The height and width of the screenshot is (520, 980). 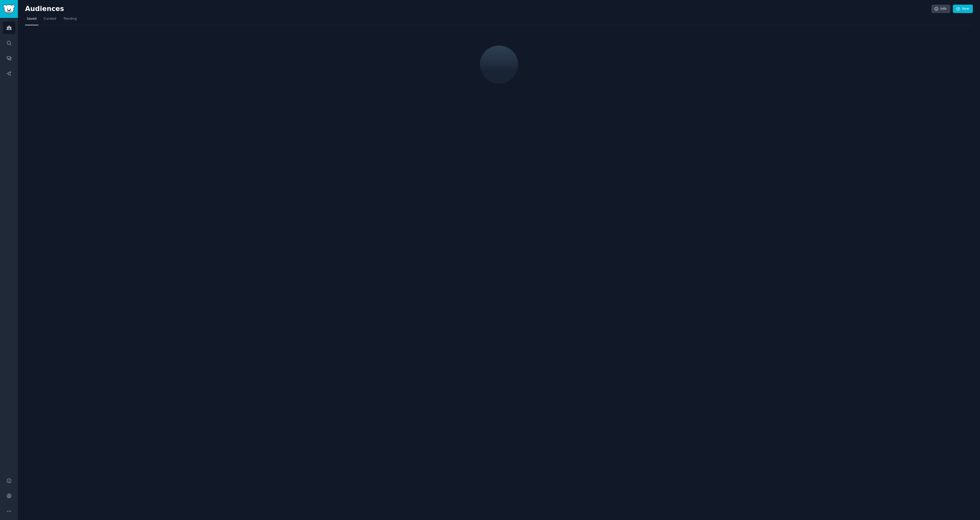 I want to click on span: Curated, so click(x=50, y=19).